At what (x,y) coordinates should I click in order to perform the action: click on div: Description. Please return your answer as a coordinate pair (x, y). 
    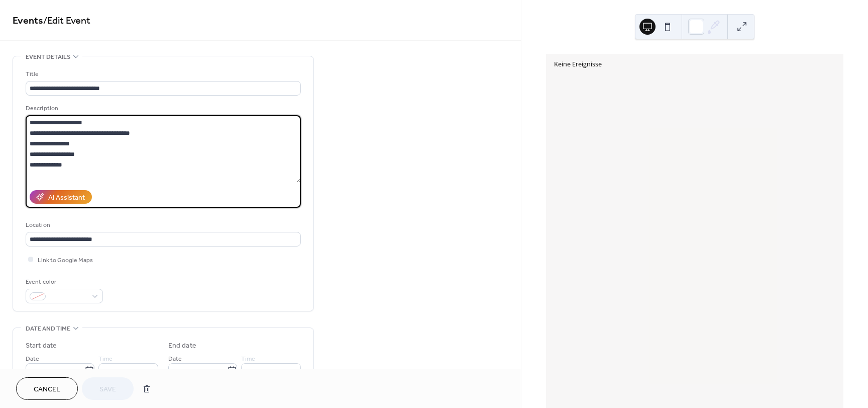
    Looking at the image, I should click on (162, 108).